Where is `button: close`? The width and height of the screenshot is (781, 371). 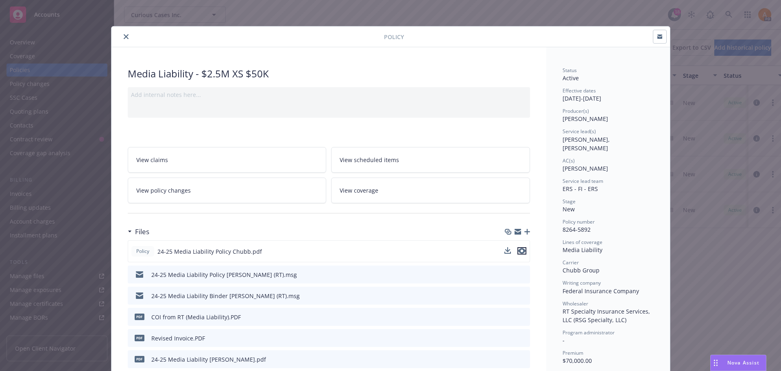
button: close is located at coordinates (126, 37).